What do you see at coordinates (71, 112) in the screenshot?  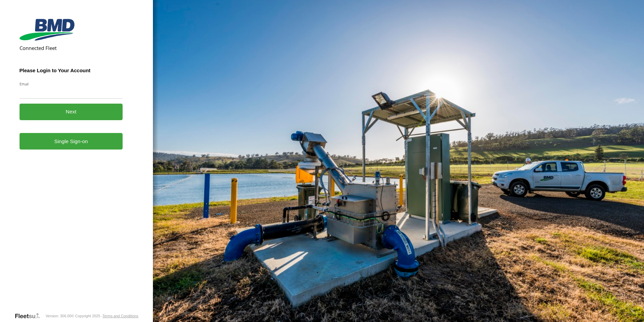 I see `button: Next` at bounding box center [71, 112].